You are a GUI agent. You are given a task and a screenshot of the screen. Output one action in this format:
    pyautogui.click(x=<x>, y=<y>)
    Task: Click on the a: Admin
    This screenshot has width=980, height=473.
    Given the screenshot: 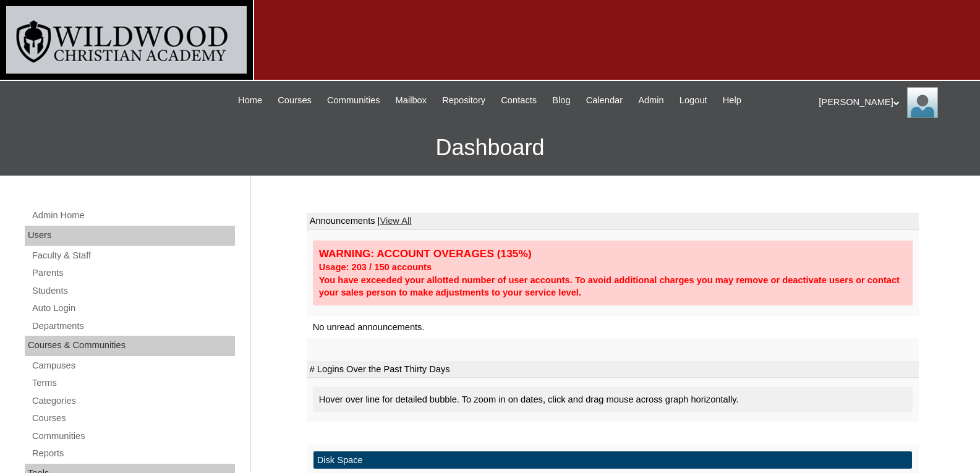 What is the action you would take?
    pyautogui.click(x=651, y=100)
    